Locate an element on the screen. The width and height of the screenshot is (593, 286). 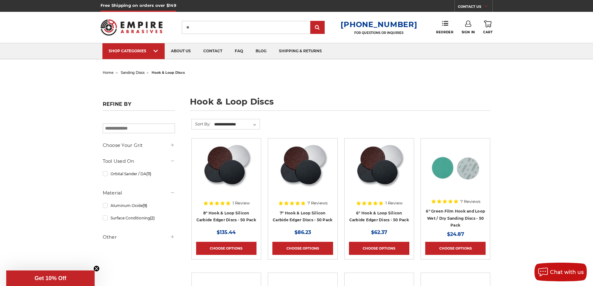
span: Chat with us is located at coordinates (567, 272).